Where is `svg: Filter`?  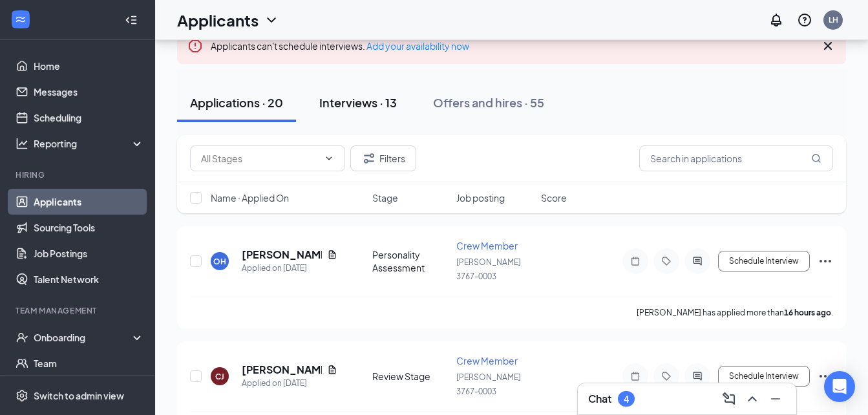 svg: Filter is located at coordinates (369, 158).